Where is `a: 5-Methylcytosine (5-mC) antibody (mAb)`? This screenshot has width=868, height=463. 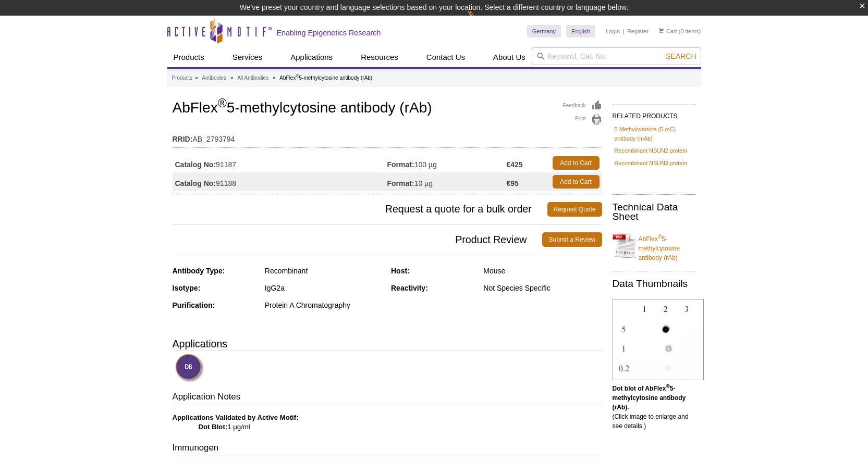
a: 5-Methylcytosine (5-mC) antibody (mAb) is located at coordinates (655, 134).